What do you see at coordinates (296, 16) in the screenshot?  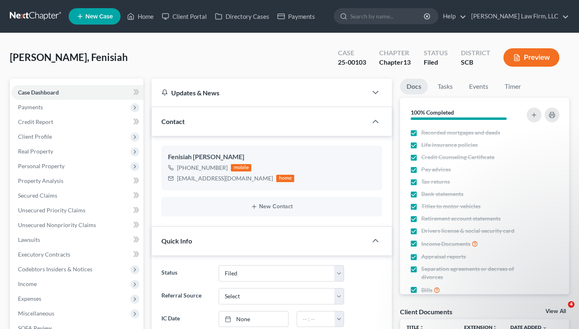 I see `a: Payments` at bounding box center [296, 16].